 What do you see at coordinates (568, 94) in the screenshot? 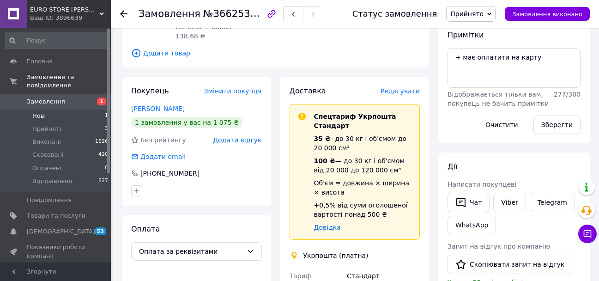
I see `span: 277 / 300` at bounding box center [568, 94].